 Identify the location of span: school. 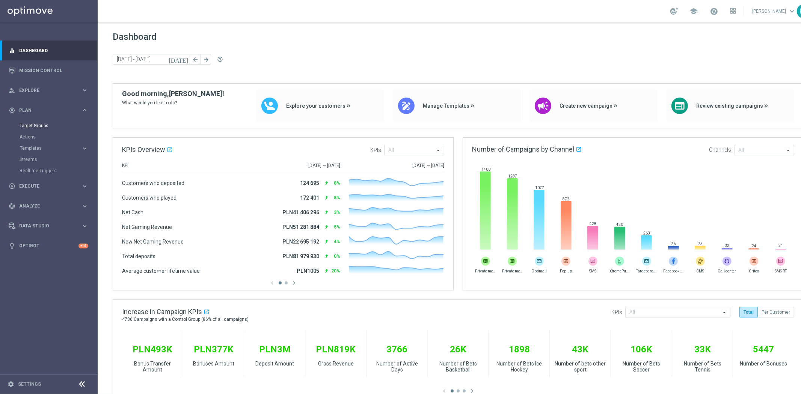
(694, 11).